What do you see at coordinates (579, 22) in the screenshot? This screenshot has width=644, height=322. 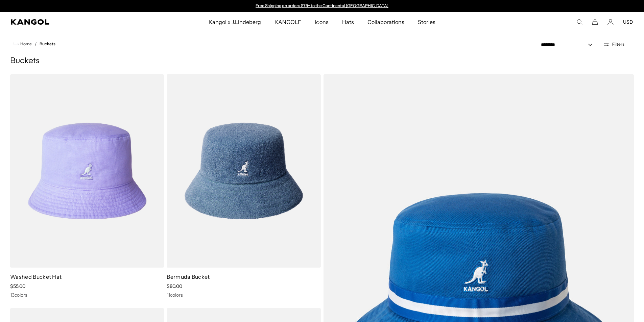 I see `summary: Search here` at bounding box center [579, 22].